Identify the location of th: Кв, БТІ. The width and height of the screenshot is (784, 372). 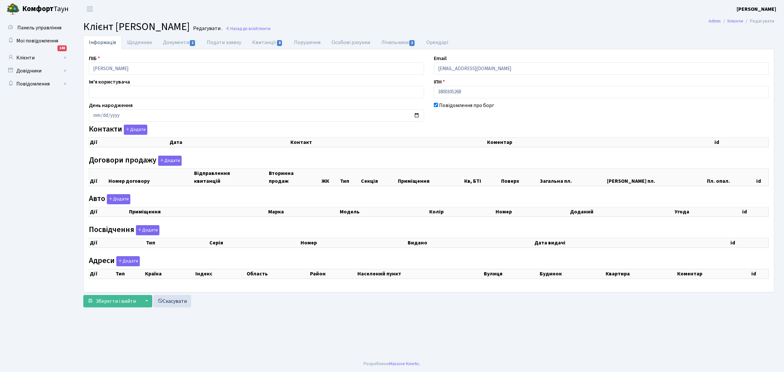
(482, 177).